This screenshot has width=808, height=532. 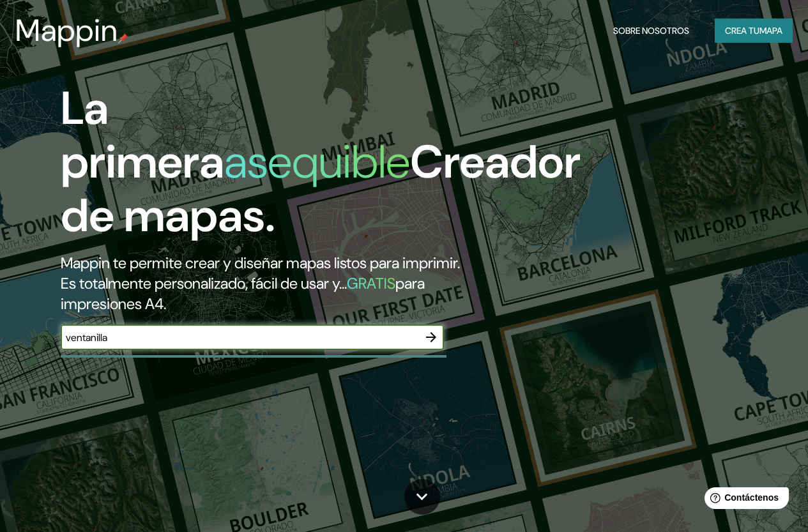 What do you see at coordinates (770, 31) in the screenshot?
I see `font: mapa` at bounding box center [770, 31].